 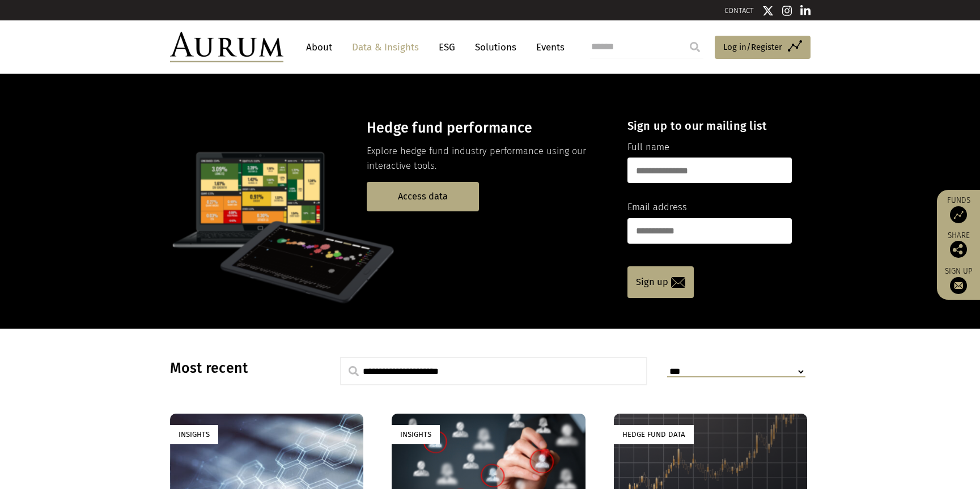 What do you see at coordinates (958, 245) in the screenshot?
I see `div: Share` at bounding box center [958, 245].